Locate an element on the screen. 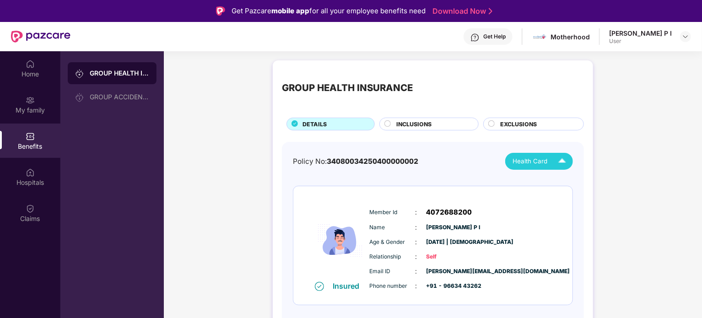  span: Phone number is located at coordinates (393, 286).